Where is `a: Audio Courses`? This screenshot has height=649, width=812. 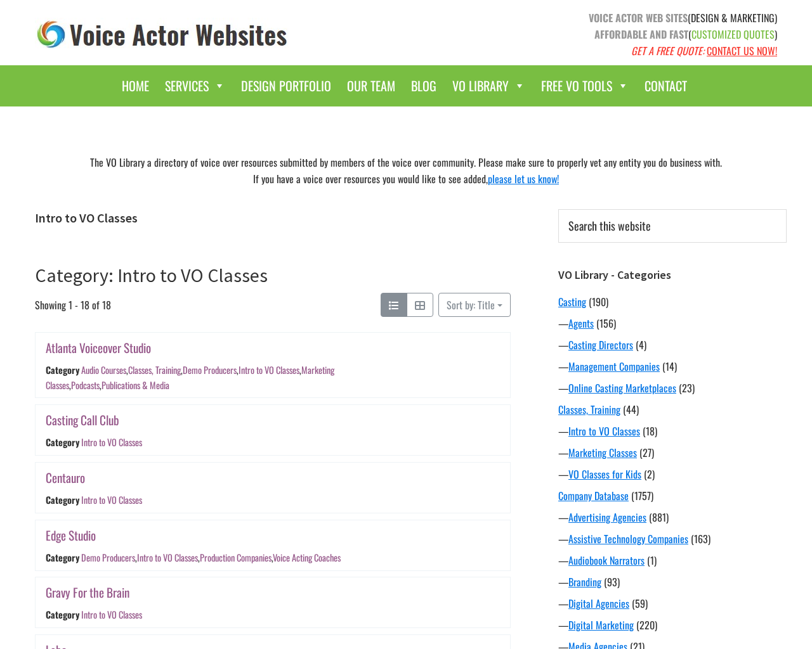
a: Audio Courses is located at coordinates (103, 371).